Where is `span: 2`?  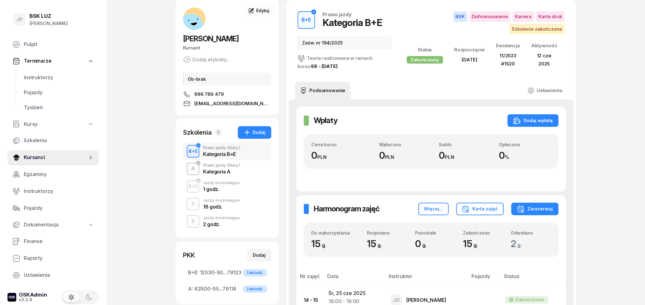
span: 2 is located at coordinates (517, 243).